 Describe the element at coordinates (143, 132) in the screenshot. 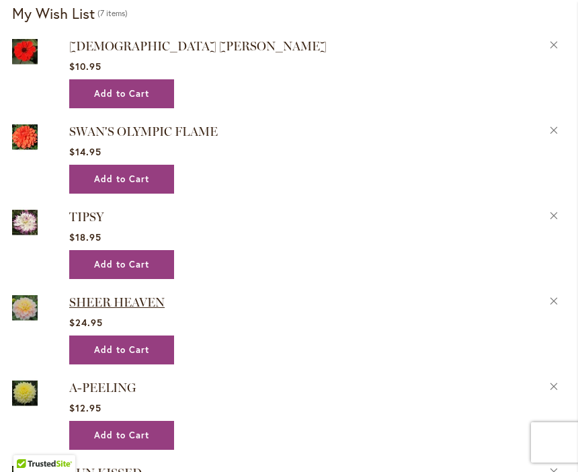

I see `a: SWAN'S OLYMPIC FLAME` at that location.